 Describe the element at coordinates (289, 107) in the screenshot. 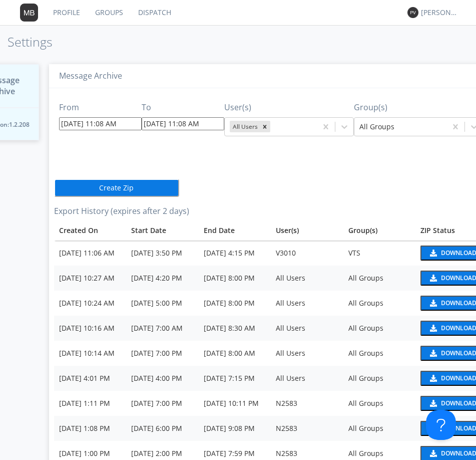

I see `h3: User(s)` at that location.